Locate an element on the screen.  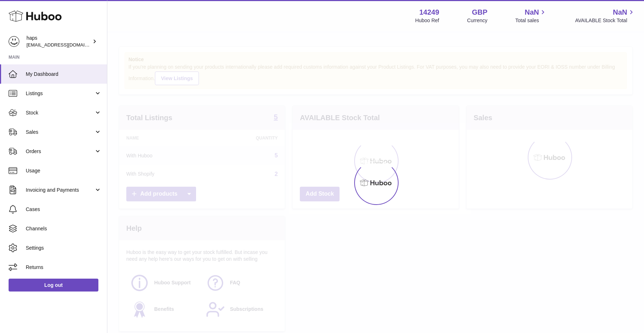
a: NaN AVAILABLE Stock Total is located at coordinates (605, 16).